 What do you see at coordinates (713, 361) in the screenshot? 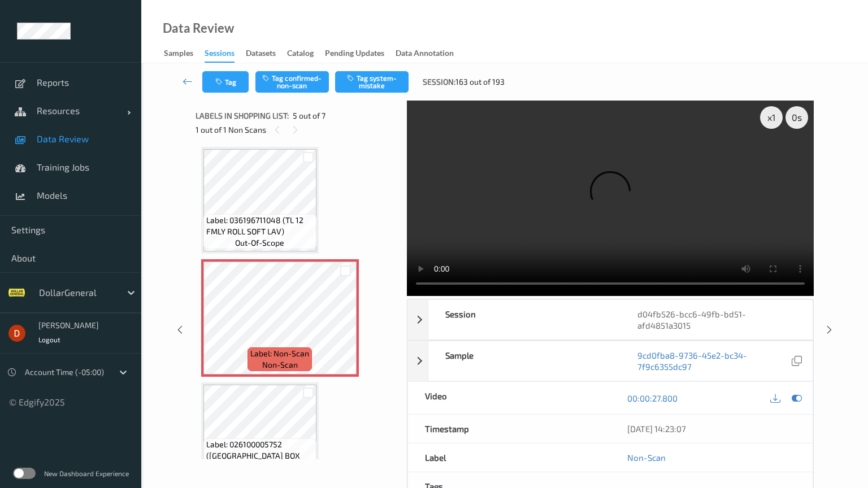
I see `a: 9cd0fba8-9736-45e2-bc34-7f9c6355dc97` at bounding box center [713, 361].